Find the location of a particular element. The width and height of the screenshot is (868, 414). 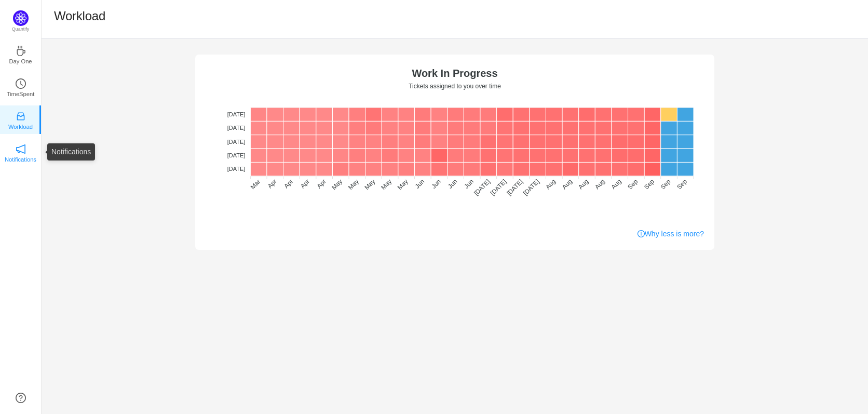

p: Day One is located at coordinates (20, 62).